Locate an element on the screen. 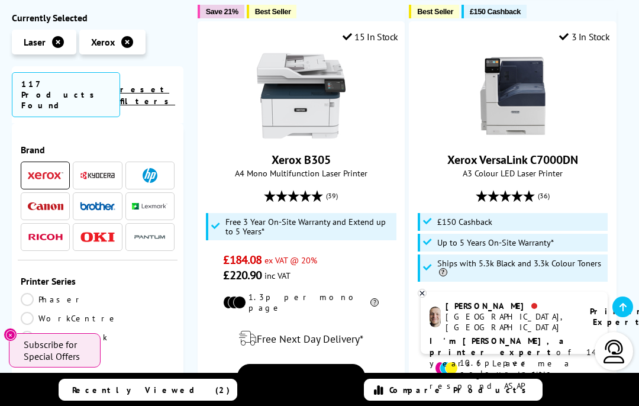  span: Free 3 Year On-Site Warranty and Extend up to 5 Years* is located at coordinates (309, 226).